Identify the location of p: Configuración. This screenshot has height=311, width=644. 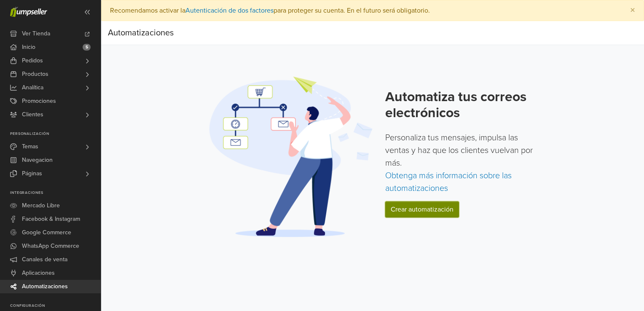
(55, 306).